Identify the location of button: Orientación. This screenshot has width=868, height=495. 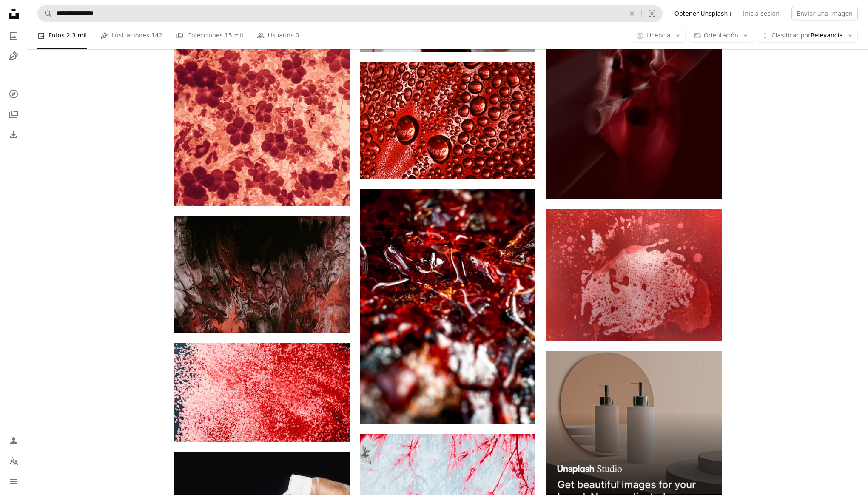
(721, 36).